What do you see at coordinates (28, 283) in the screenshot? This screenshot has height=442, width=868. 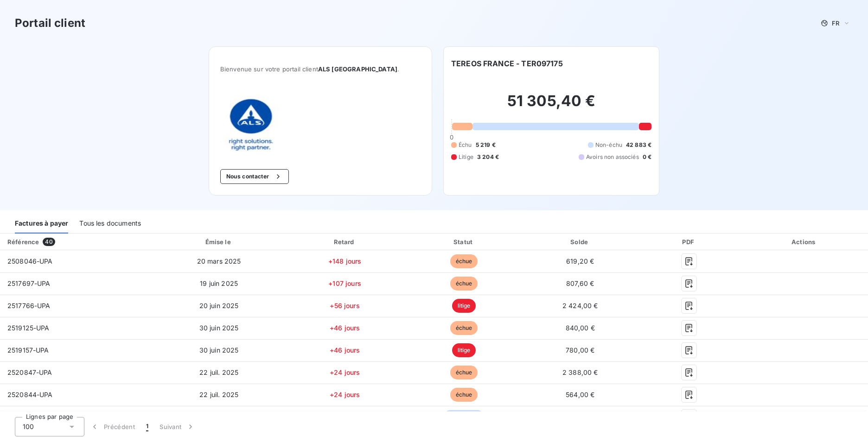 I see `span: 2517697-UPA` at bounding box center [28, 283].